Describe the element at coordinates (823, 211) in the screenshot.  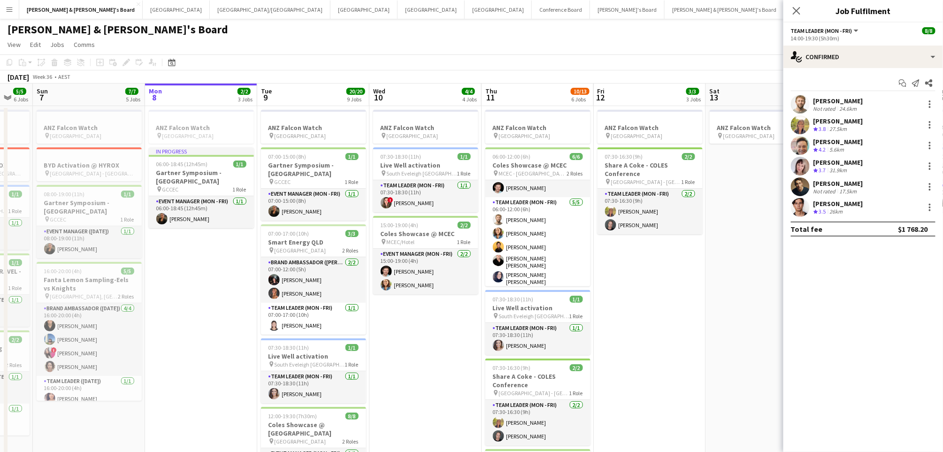
I see `span: 3.5` at that location.